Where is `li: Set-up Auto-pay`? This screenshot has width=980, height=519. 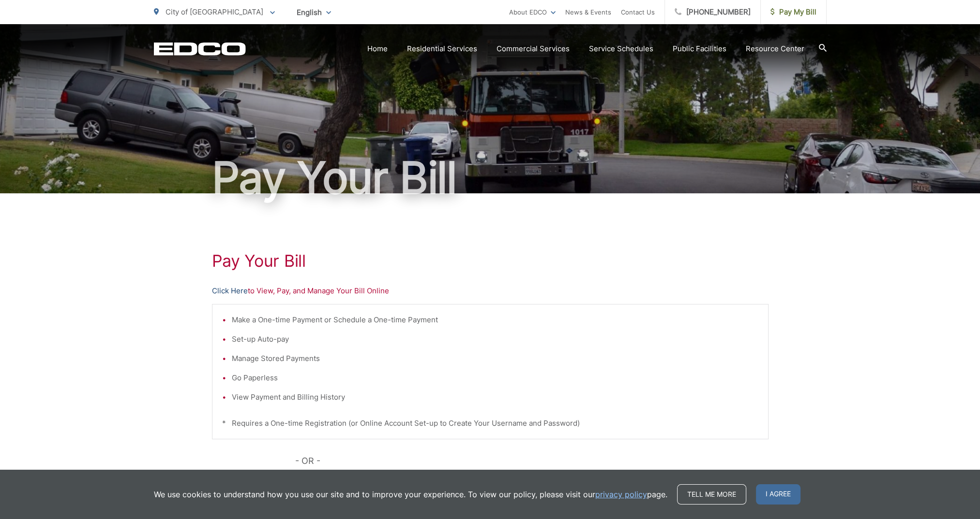 li: Set-up Auto-pay is located at coordinates (495, 340).